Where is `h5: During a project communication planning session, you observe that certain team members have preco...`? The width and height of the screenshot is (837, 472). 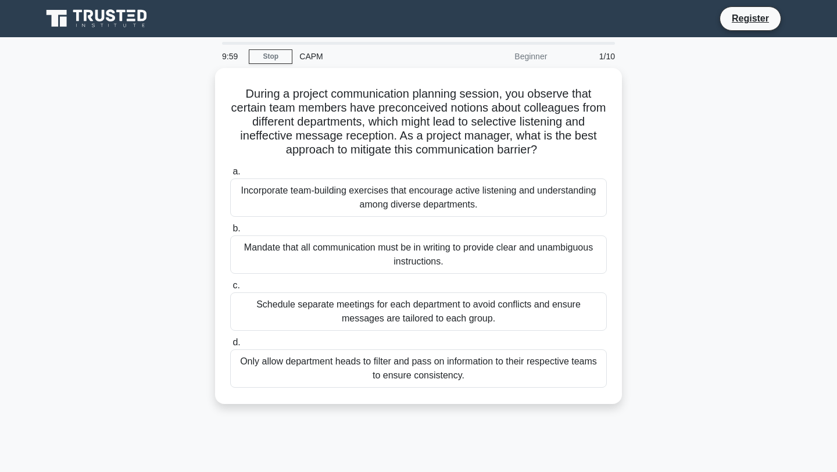 h5: During a project communication planning session, you observe that certain team members have preco... is located at coordinates (419, 122).